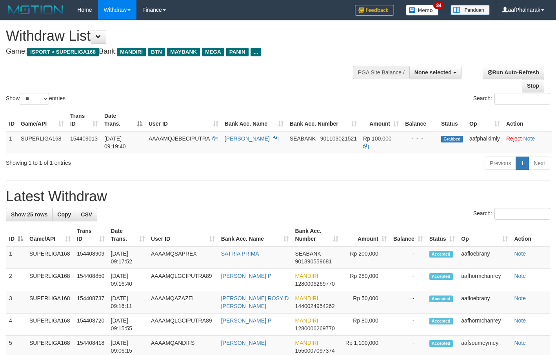  What do you see at coordinates (34, 99) in the screenshot?
I see `select: Showentries` at bounding box center [34, 99].